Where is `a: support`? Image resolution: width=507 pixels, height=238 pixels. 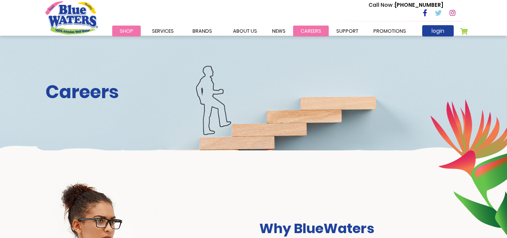 a: support is located at coordinates (347, 31).